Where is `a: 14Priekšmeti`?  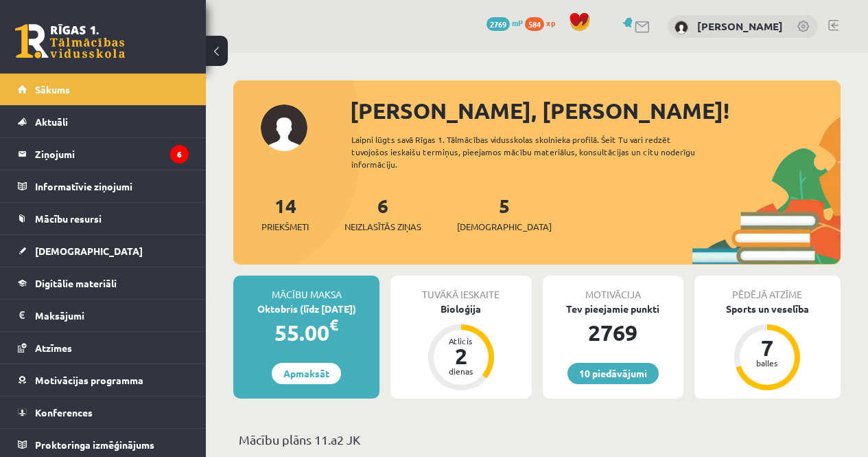 a: 14Priekšmeti is located at coordinates (285, 213).